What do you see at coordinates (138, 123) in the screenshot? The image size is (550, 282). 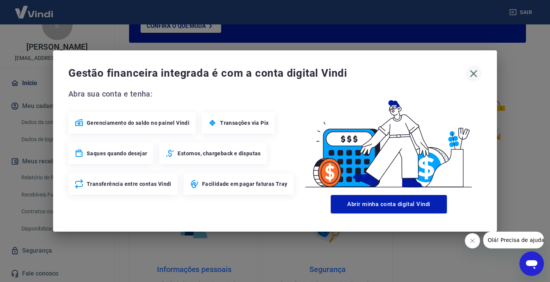 I see `span: Gerenciamento do saldo no painel Vindi` at bounding box center [138, 123].